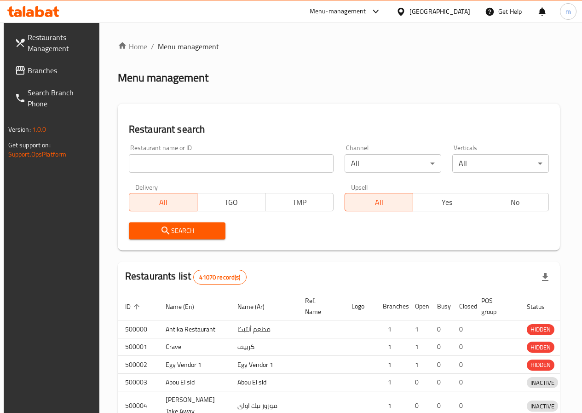  What do you see at coordinates (447, 202) in the screenshot?
I see `span: Yes` at bounding box center [447, 202].